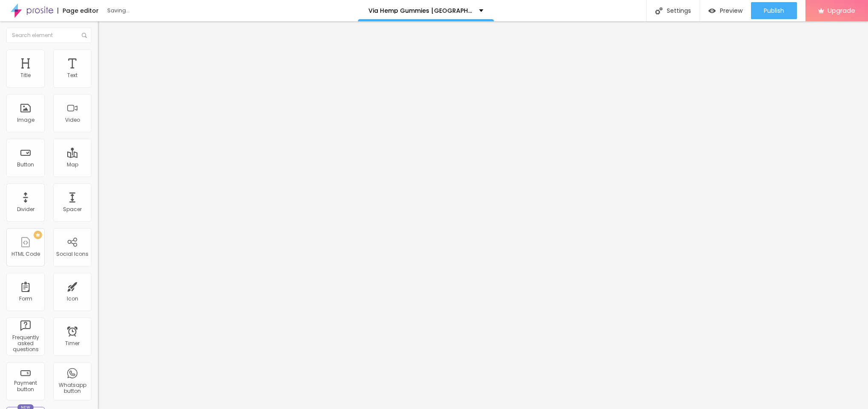 The height and width of the screenshot is (409, 868). Describe the element at coordinates (26, 120) in the screenshot. I see `div: Image` at that location.